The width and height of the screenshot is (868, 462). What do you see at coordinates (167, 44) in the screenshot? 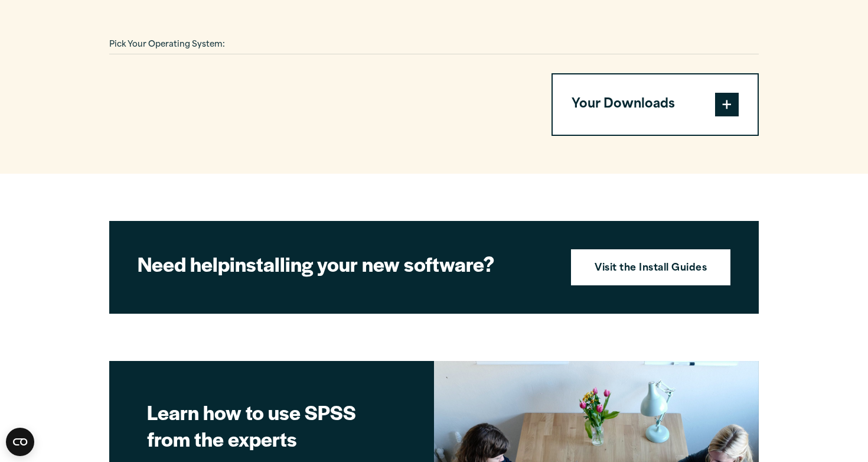
I see `span: Pick Your Operating System:` at bounding box center [167, 44].